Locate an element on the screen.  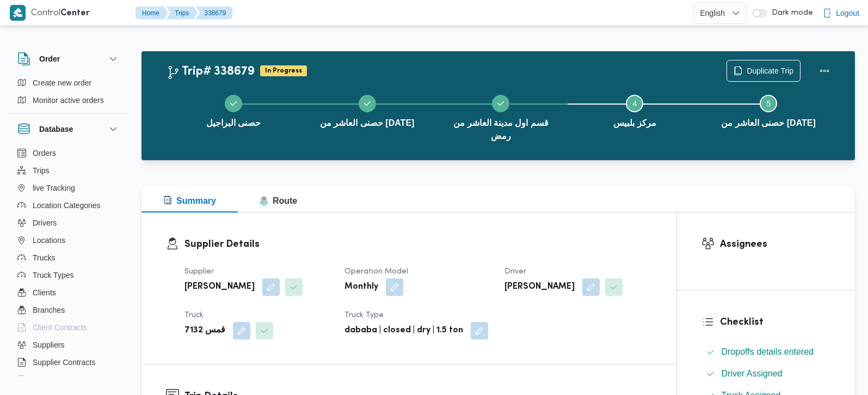
span: Truck is located at coordinates (194, 315).